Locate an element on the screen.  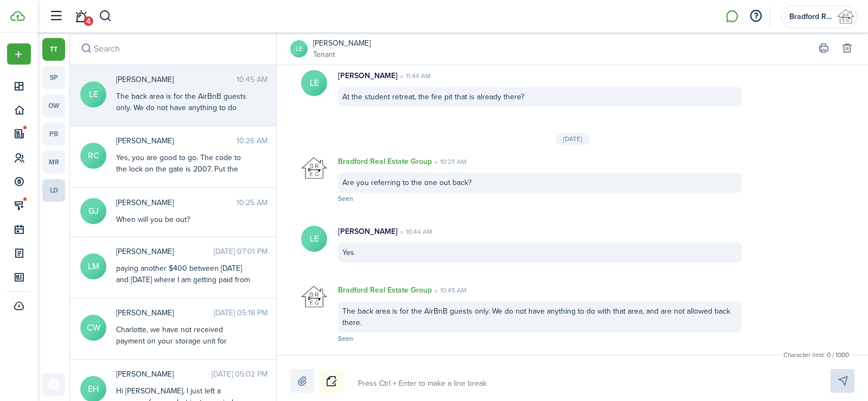
time: 11:44 AM is located at coordinates (414, 76).